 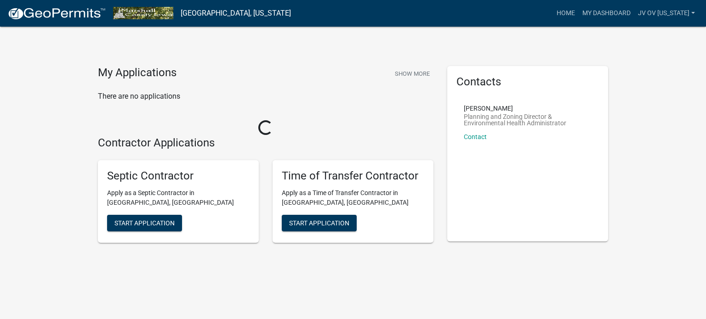 I want to click on a: Contact, so click(x=475, y=137).